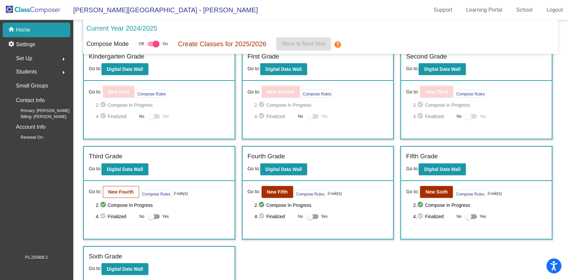 The width and height of the screenshot is (568, 280). What do you see at coordinates (443, 10) in the screenshot?
I see `a: Support` at bounding box center [443, 10].